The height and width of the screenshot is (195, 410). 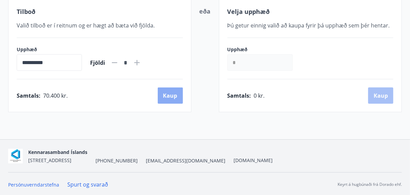 What do you see at coordinates (26, 12) in the screenshot?
I see `span: Tilboð` at bounding box center [26, 12].